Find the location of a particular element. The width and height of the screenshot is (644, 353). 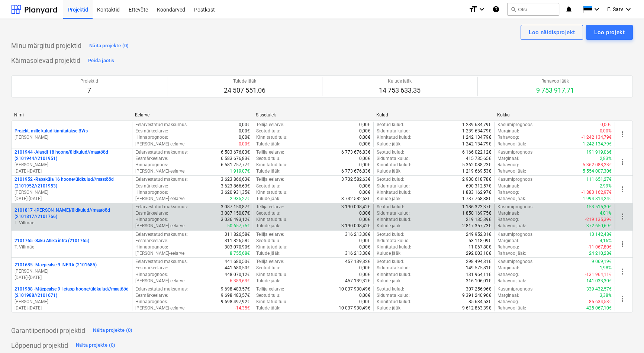

p: -1 239 634,79€ is located at coordinates (476, 131).